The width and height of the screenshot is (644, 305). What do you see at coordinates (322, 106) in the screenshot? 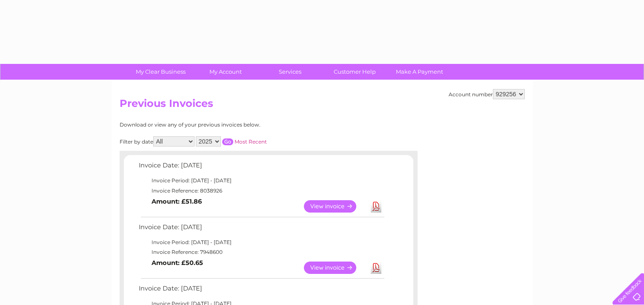
I see `h2: Previous Invoices` at bounding box center [322, 106].